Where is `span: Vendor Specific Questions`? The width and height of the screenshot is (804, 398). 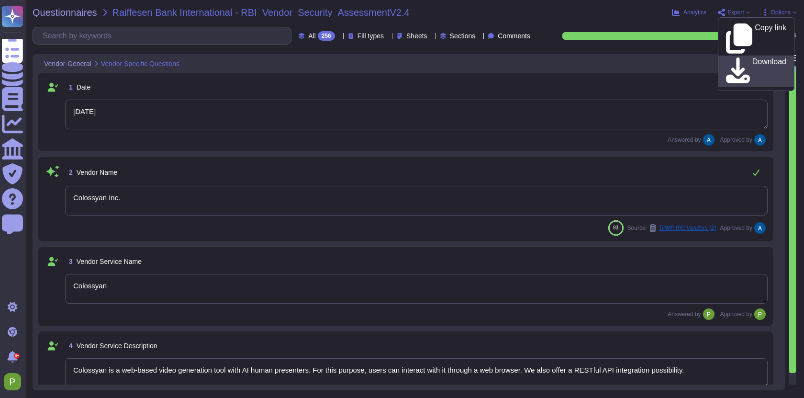 span: Vendor Specific Questions is located at coordinates (140, 64).